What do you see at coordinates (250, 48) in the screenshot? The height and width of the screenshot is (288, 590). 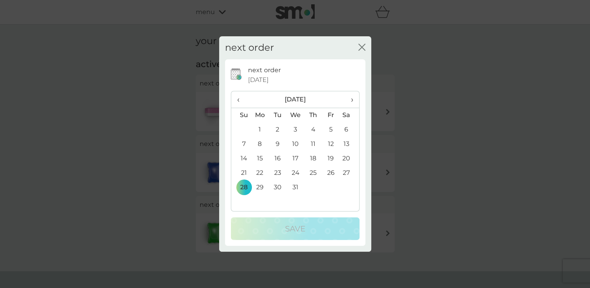 I see `h2: next order` at bounding box center [250, 48].